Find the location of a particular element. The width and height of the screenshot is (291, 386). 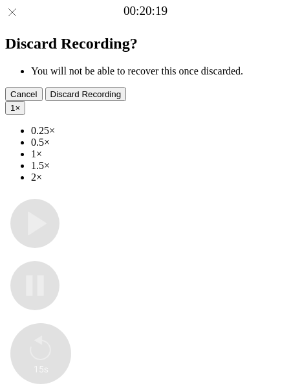

button: 1× is located at coordinates (15, 108).